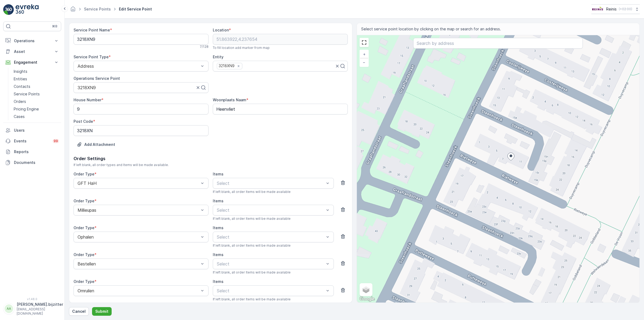  Describe the element at coordinates (36, 86) in the screenshot. I see `a: Contacts` at that location.